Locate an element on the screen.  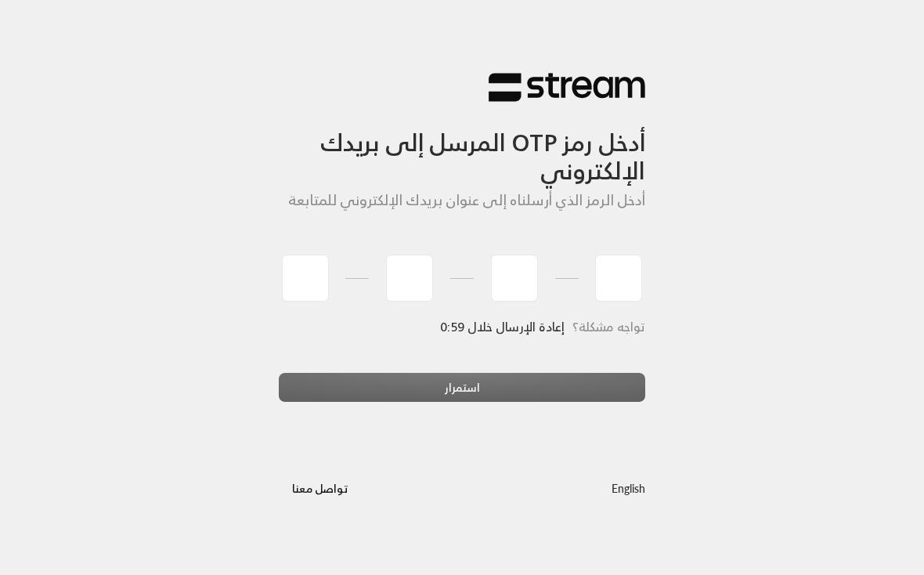
h5: أدخل الرمز الذي أرسلناه إلى عنوان بريدك الإلكتروني للمتابعة is located at coordinates (462, 200).